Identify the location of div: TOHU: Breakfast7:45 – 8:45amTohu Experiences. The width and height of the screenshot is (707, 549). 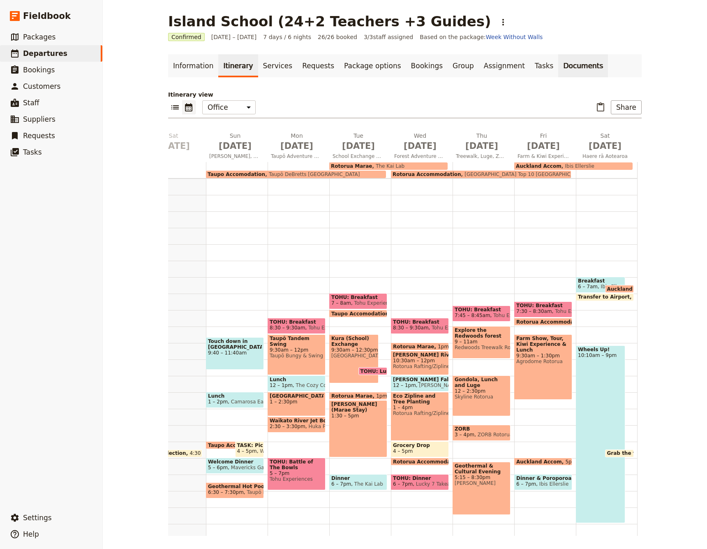
(481, 313).